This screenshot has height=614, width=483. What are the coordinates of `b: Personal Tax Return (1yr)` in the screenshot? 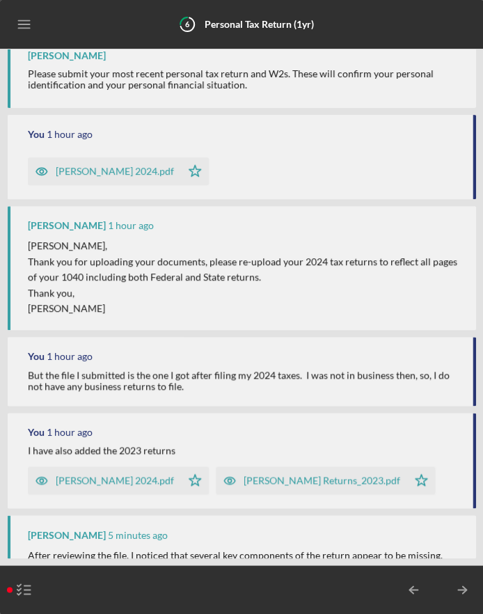 It's located at (259, 24).